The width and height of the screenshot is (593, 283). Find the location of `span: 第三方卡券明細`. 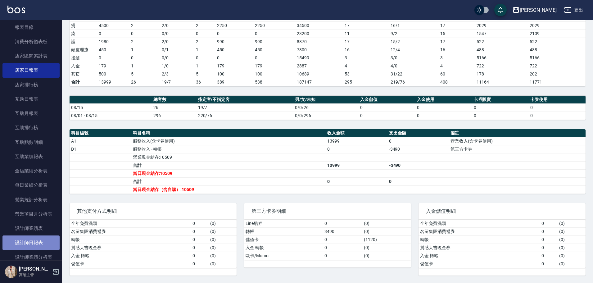

span: 第三方卡券明細 is located at coordinates (328, 211).